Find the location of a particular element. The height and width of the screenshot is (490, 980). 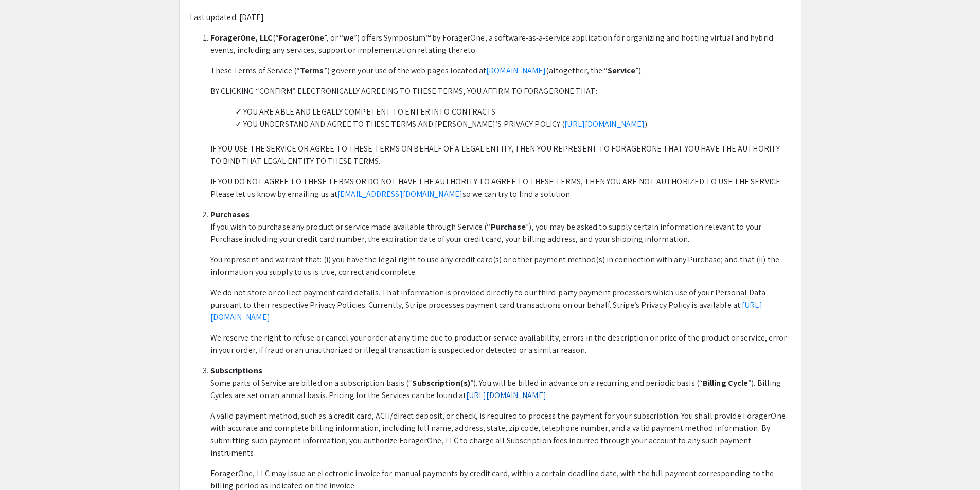

p: IF YOU DO NOT AGREE TO THESE TERMS OR DO NOT HAVE THE AUTHORITY TO AGREE TO THESE TERMS, THEN YOU... is located at coordinates (500, 188).